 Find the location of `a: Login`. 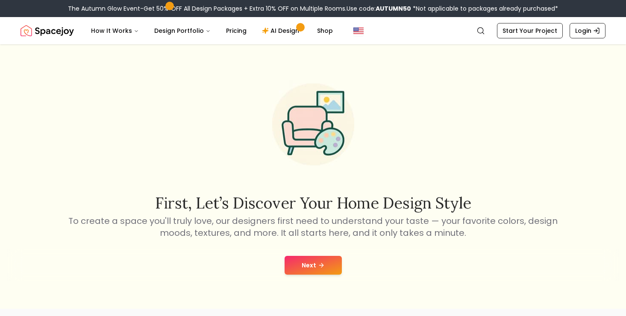

a: Login is located at coordinates (587, 31).